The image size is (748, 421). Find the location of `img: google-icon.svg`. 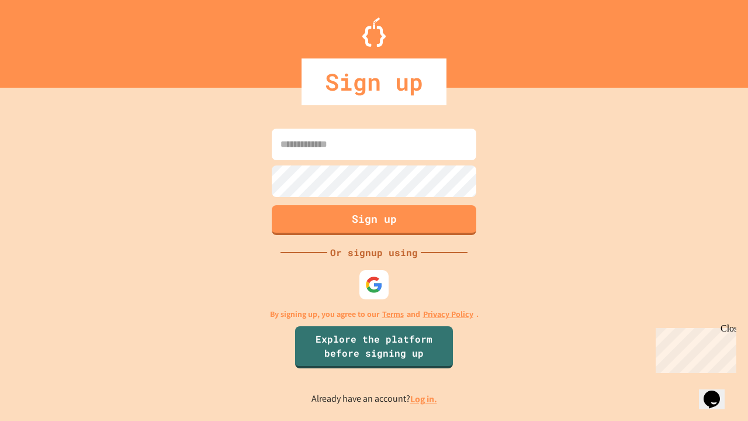

img: google-icon.svg is located at coordinates (374, 285).